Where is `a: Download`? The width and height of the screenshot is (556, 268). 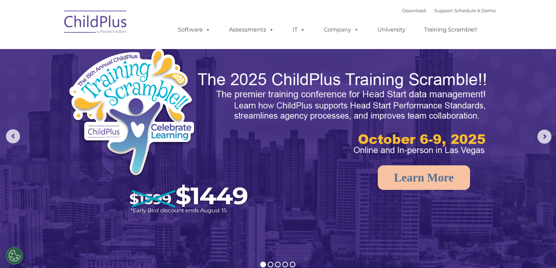 a: Download is located at coordinates (414, 11).